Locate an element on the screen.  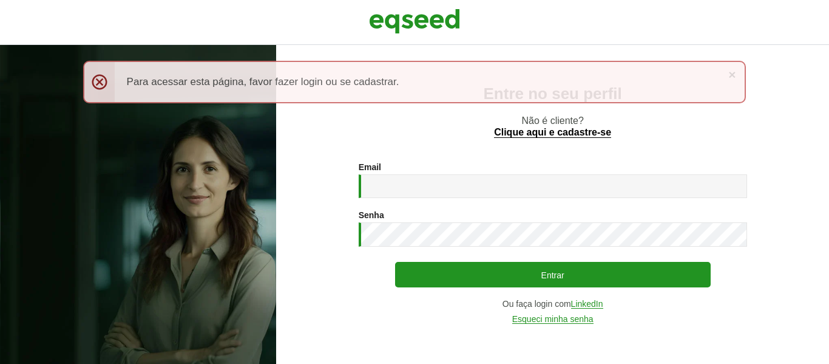
div: Ou faça login com is located at coordinates (553, 304).